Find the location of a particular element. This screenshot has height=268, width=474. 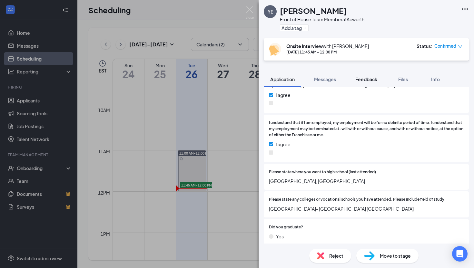

span: Please state where you went to high school (last attended) is located at coordinates (322, 172).